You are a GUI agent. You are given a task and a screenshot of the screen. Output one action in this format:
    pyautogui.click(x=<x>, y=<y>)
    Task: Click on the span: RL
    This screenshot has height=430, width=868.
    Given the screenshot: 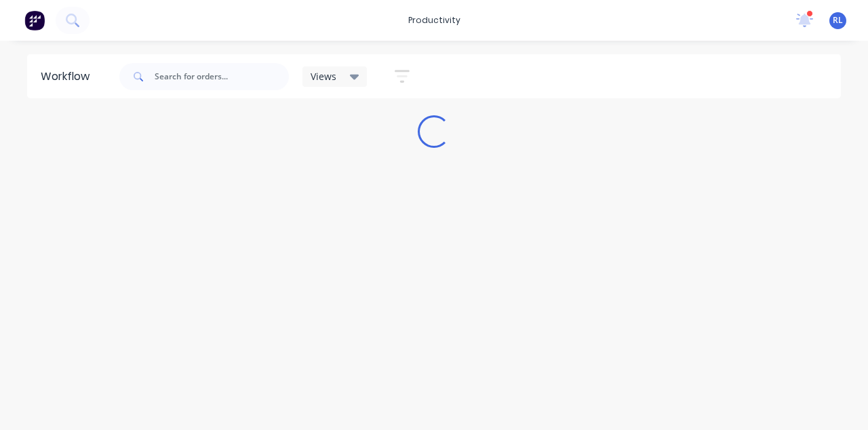 What is the action you would take?
    pyautogui.click(x=838, y=20)
    